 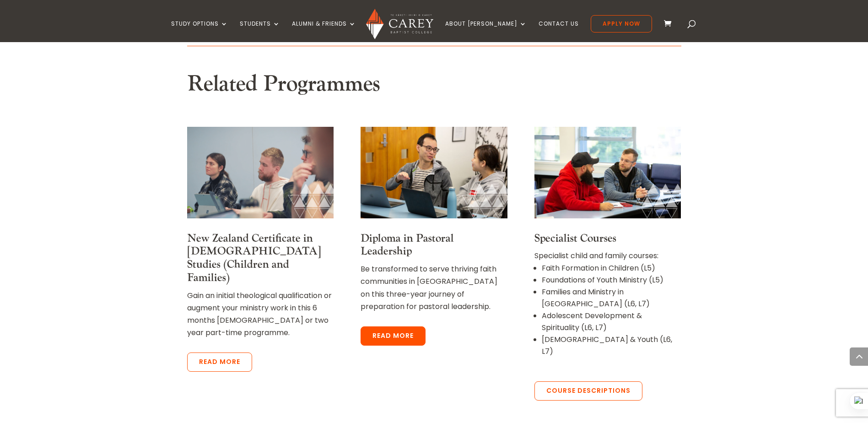 What do you see at coordinates (407, 245) in the screenshot?
I see `a: Diploma in Pastoral Leadership` at bounding box center [407, 245].